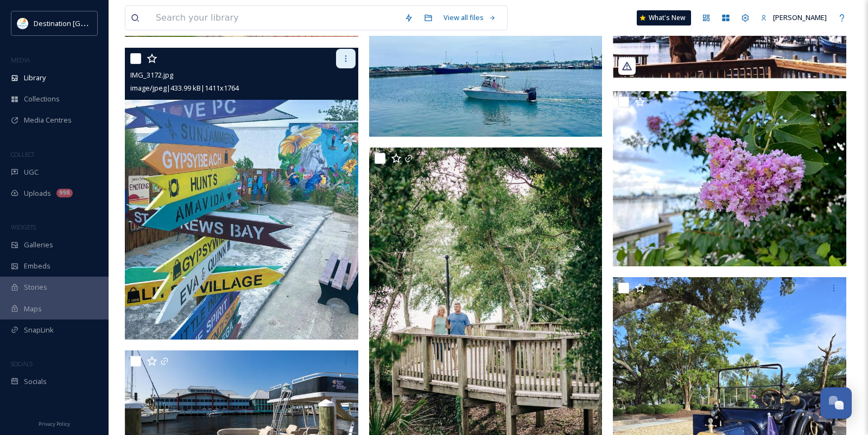 The width and height of the screenshot is (868, 435). I want to click on span: WIDGETS, so click(23, 227).